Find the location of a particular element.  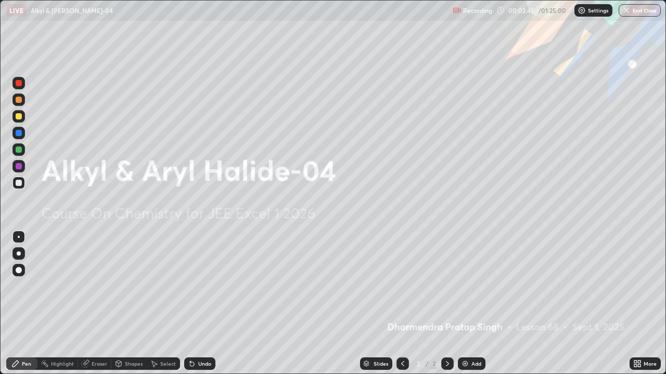

div: Select is located at coordinates (168, 364).